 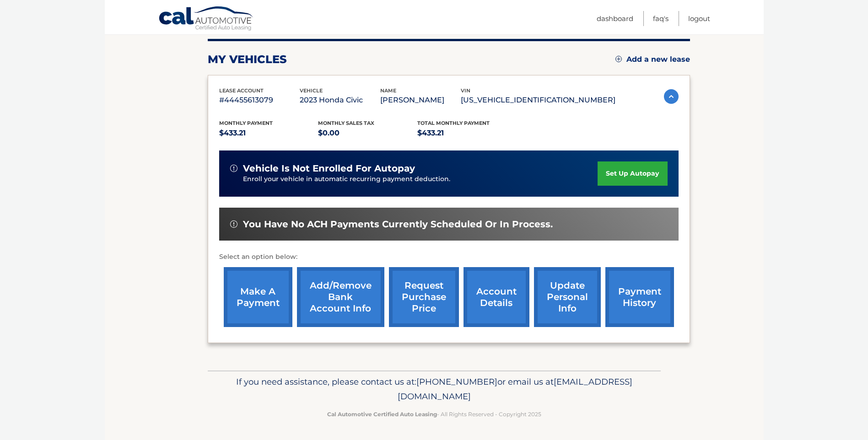 I want to click on a: Add/Remove bank account info, so click(x=340, y=297).